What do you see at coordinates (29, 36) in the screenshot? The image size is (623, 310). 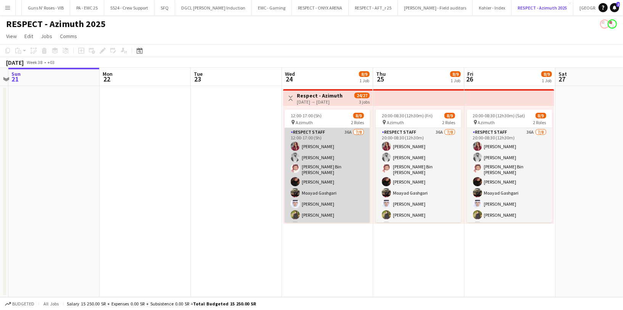 I see `a: Edit` at bounding box center [29, 36].